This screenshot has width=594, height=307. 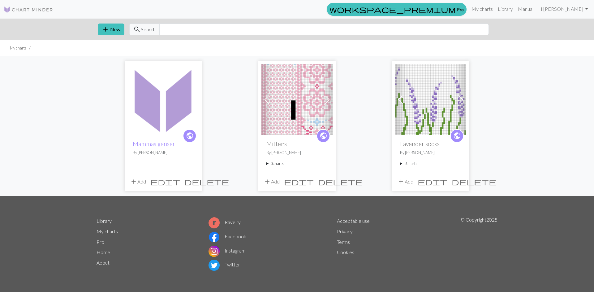 What do you see at coordinates (297, 144) in the screenshot?
I see `h2: Mittens` at bounding box center [297, 144].